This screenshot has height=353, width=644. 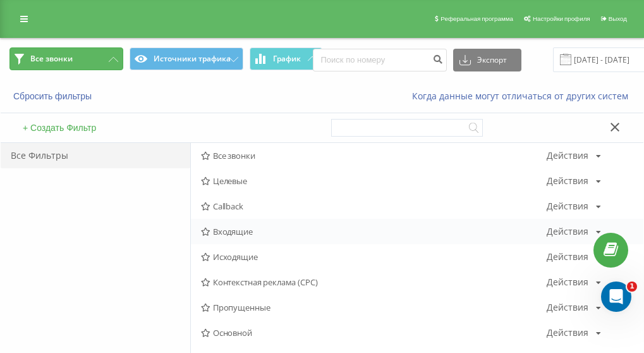 I want to click on span: Исходящие, so click(x=373, y=257).